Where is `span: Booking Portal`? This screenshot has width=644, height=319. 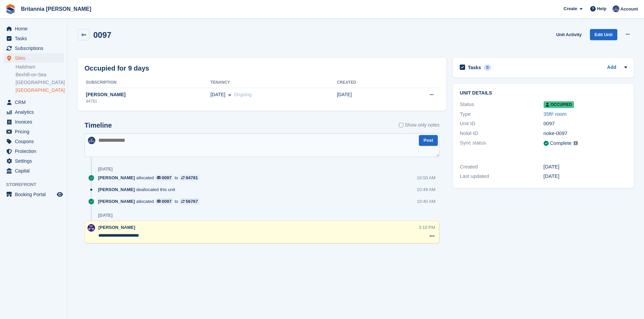
span: Booking Portal is located at coordinates (35, 194).